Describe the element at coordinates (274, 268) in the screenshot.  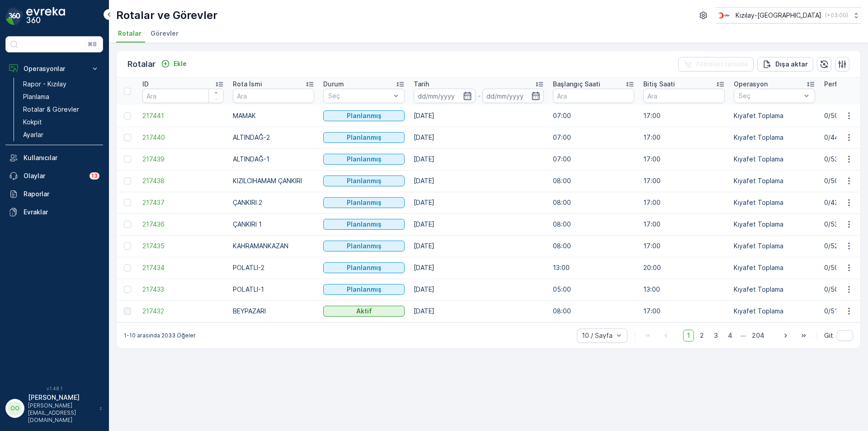
I see `td: POLATLI-2` at that location.